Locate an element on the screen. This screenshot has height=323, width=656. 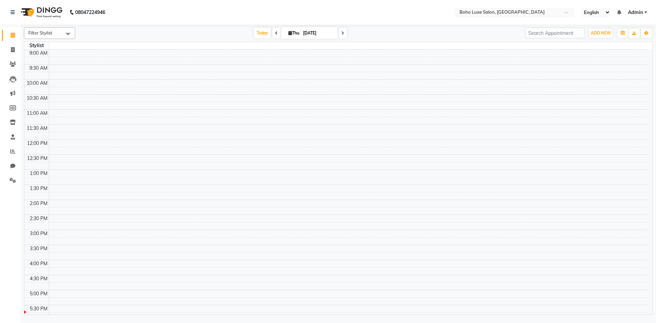
button: ADD NEW is located at coordinates (600, 33).